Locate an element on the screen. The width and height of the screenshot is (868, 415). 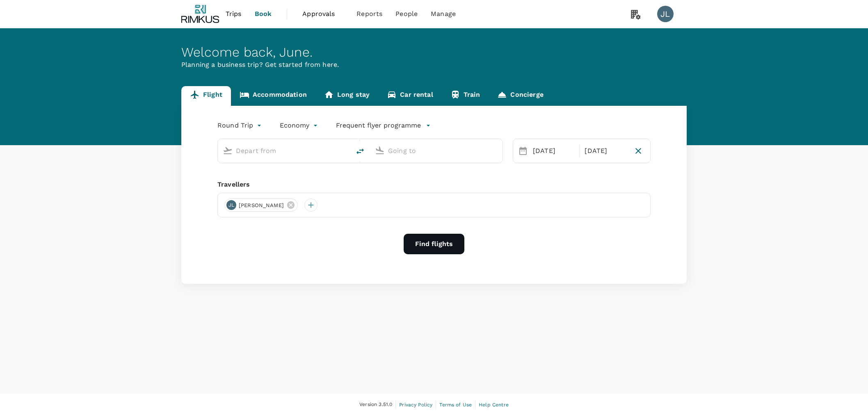
div: Economy is located at coordinates (300, 125).